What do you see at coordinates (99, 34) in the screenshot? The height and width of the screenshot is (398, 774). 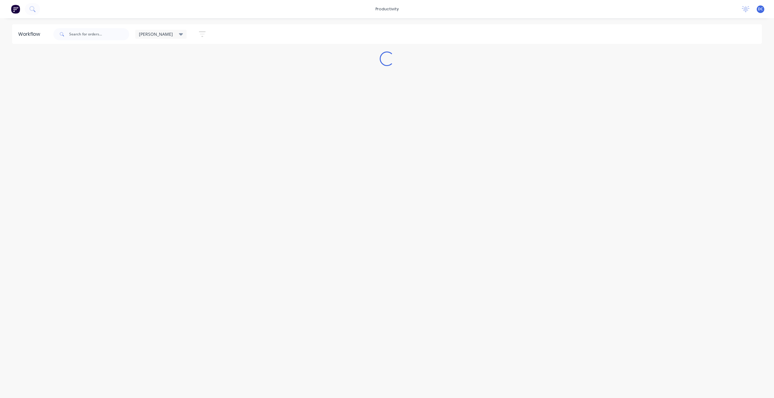 I see `input: Search for orders...` at bounding box center [99, 34].